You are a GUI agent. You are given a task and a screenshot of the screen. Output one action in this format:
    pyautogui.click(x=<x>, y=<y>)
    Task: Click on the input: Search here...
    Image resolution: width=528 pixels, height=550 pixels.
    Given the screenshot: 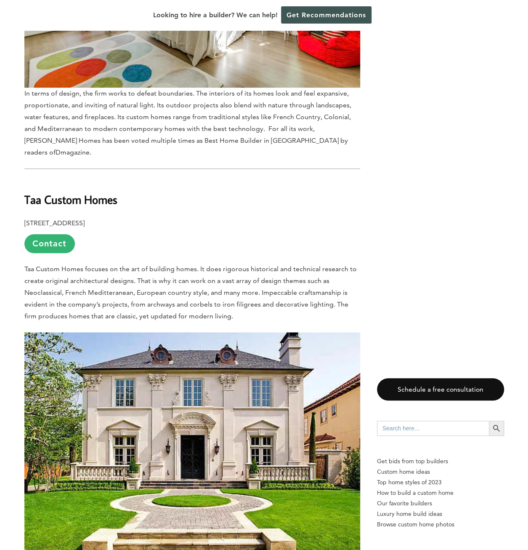 What is the action you would take?
    pyautogui.click(x=433, y=428)
    